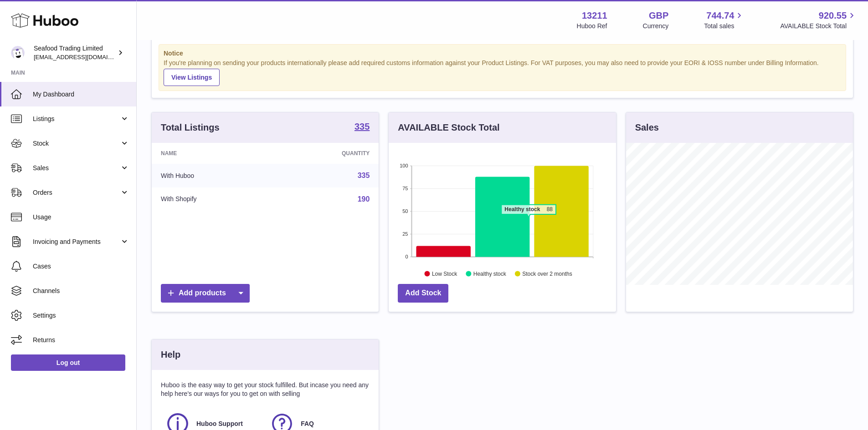 Image resolution: width=868 pixels, height=430 pixels. What do you see at coordinates (76, 193) in the screenshot?
I see `span: Orders` at bounding box center [76, 193].